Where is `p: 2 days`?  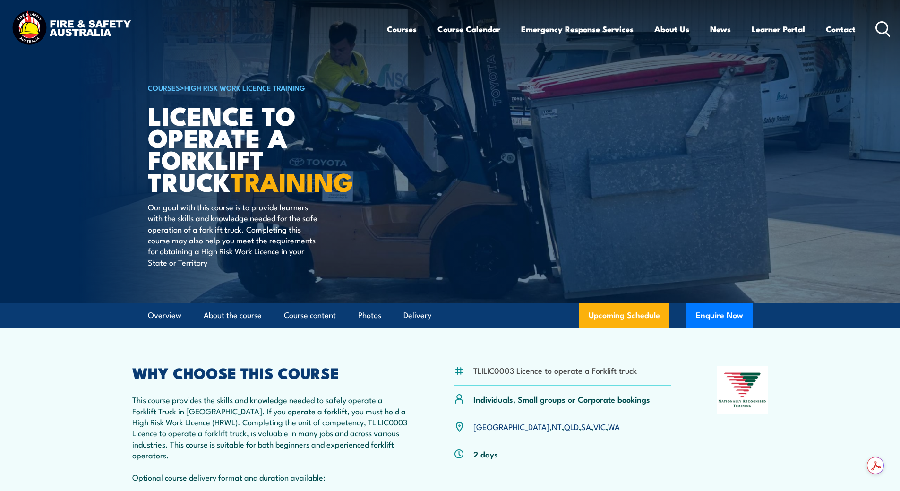
p: 2 days is located at coordinates (485, 453).